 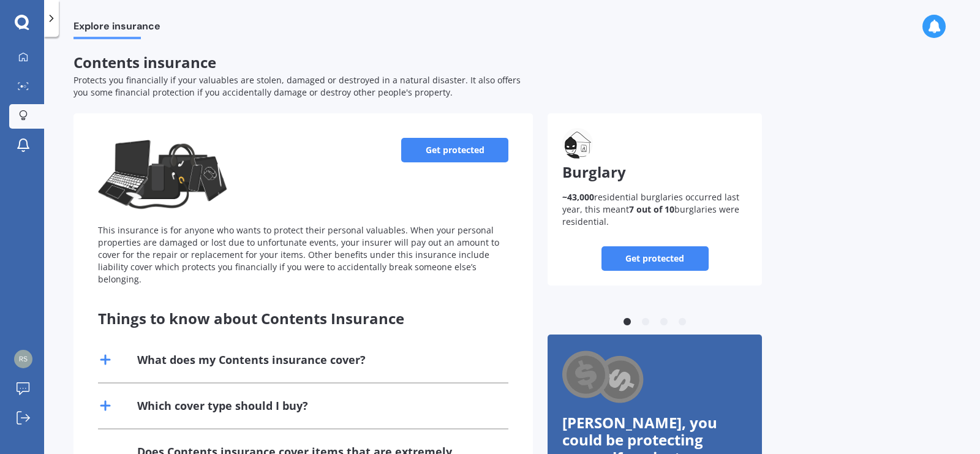 What do you see at coordinates (297, 86) in the screenshot?
I see `span: Protects you financially if your valuables are stolen, damaged or destroyed in a natural disaster...` at bounding box center [297, 86].